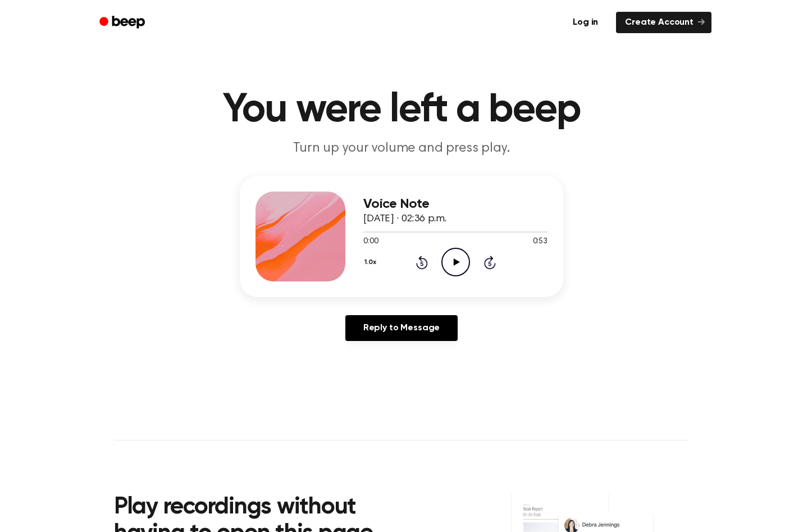 The height and width of the screenshot is (532, 803). I want to click on a: Reply to Message, so click(401, 328).